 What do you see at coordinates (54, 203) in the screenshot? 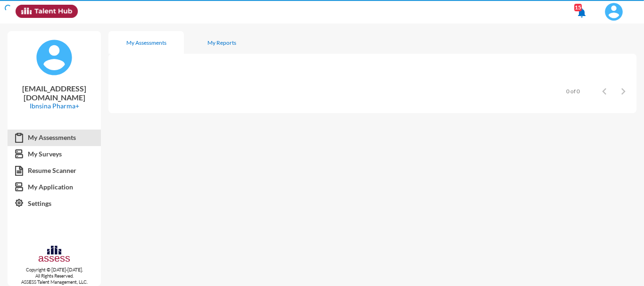
I see `button: Settings` at bounding box center [54, 203].